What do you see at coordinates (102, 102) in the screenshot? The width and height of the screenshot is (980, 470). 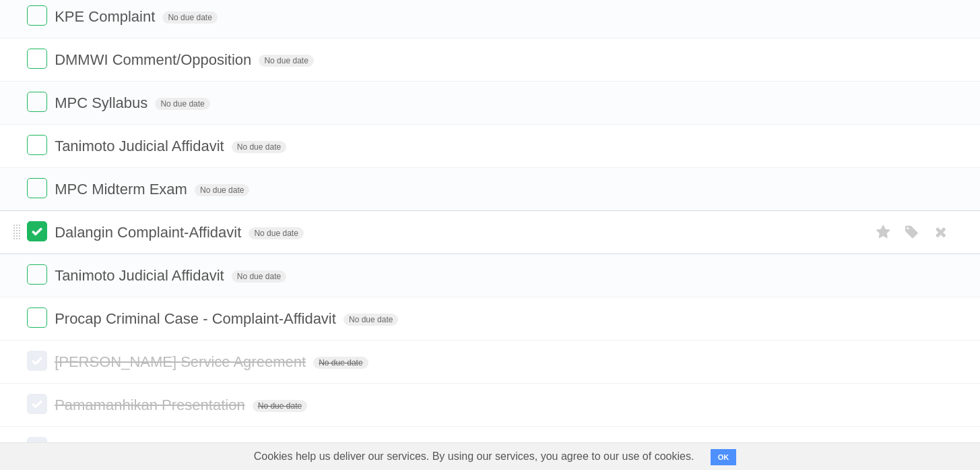 I see `span: MPC Syllabus` at bounding box center [102, 102].